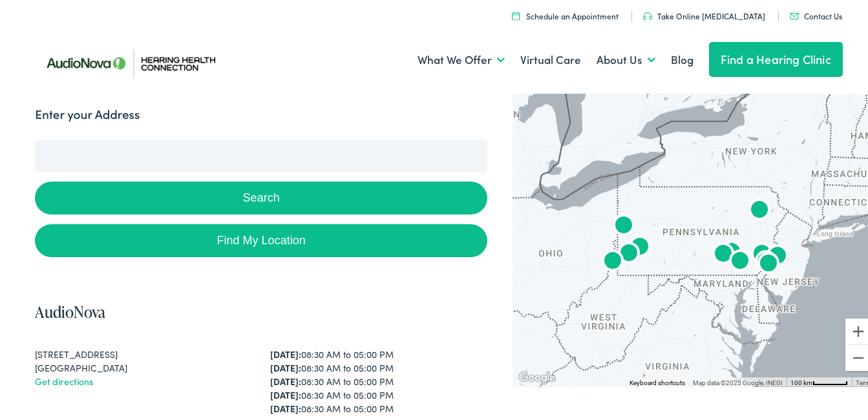 This screenshot has width=868, height=420. I want to click on a: Find a Hearing Clinic, so click(776, 57).